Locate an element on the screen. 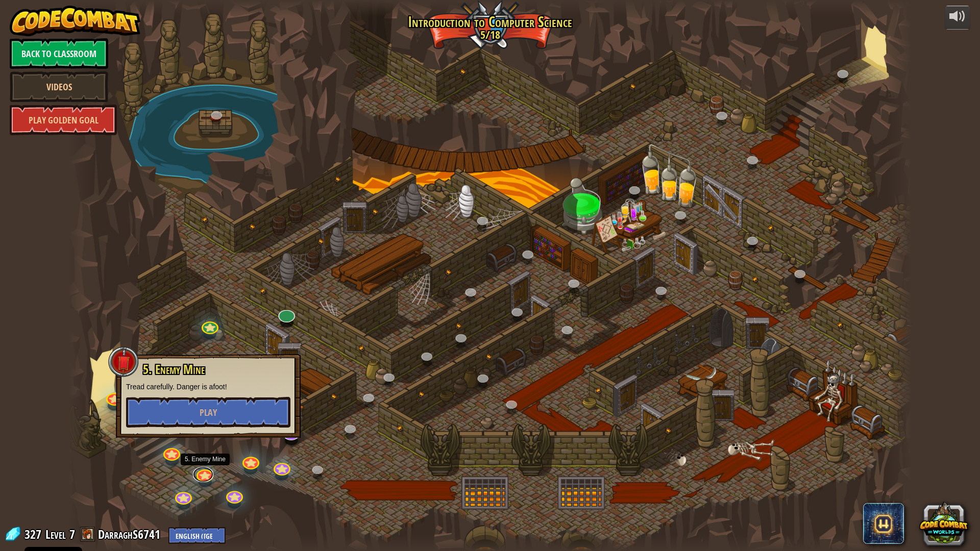 This screenshot has width=980, height=551. a: Back to Classroom is located at coordinates (59, 54).